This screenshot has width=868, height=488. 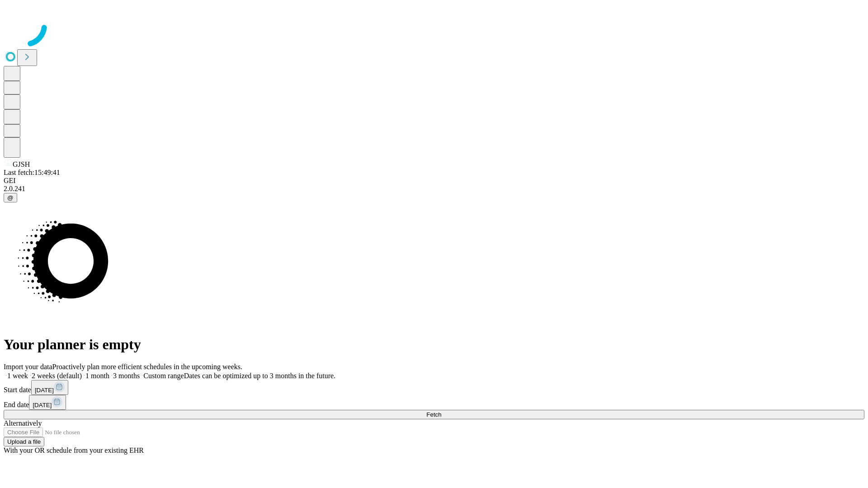 I want to click on div: Start date, so click(x=434, y=387).